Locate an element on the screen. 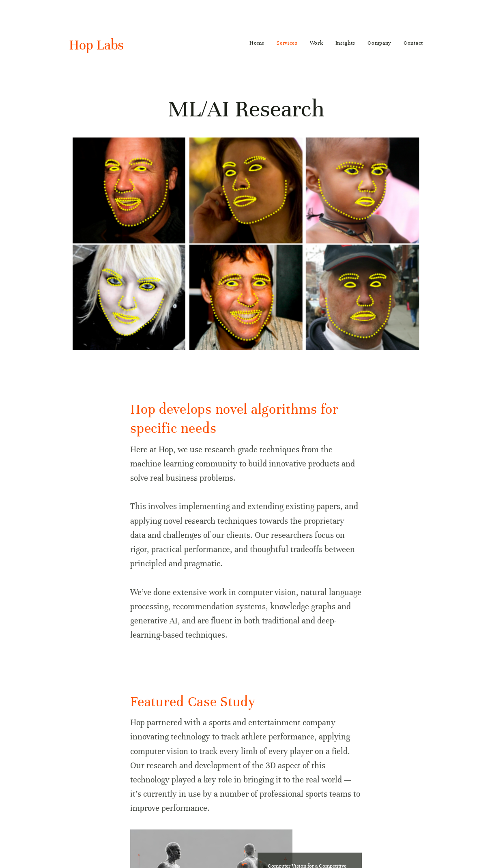  a: Home is located at coordinates (257, 43).